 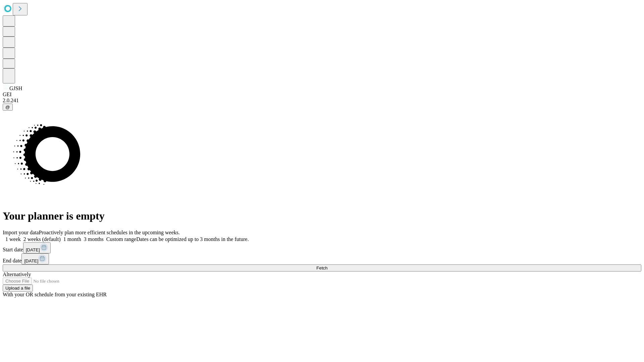 What do you see at coordinates (55, 294) in the screenshot?
I see `span: With your OR schedule from your existing EHR` at bounding box center [55, 294].